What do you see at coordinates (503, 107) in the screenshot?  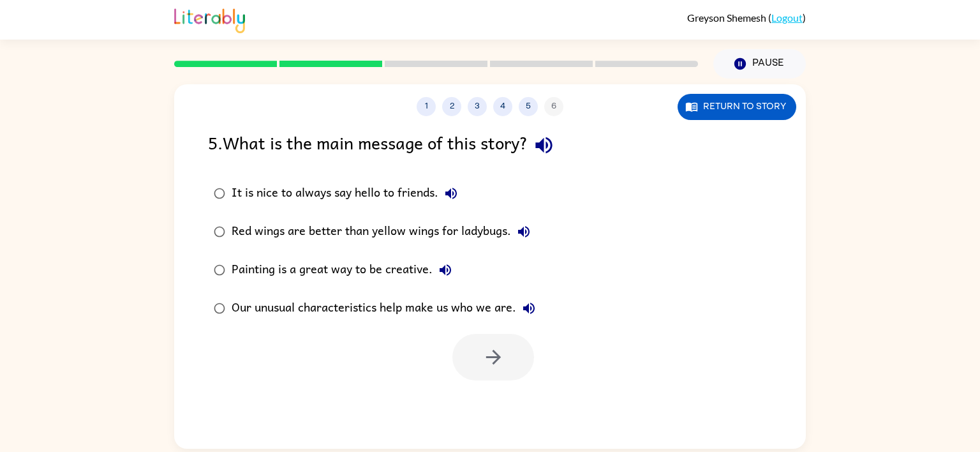 I see `button: 4` at bounding box center [503, 107].